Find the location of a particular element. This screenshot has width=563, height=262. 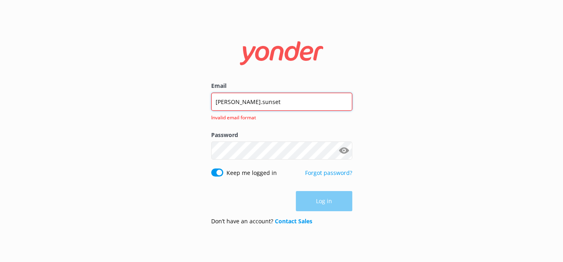

a: Contact Sales is located at coordinates (293, 221).